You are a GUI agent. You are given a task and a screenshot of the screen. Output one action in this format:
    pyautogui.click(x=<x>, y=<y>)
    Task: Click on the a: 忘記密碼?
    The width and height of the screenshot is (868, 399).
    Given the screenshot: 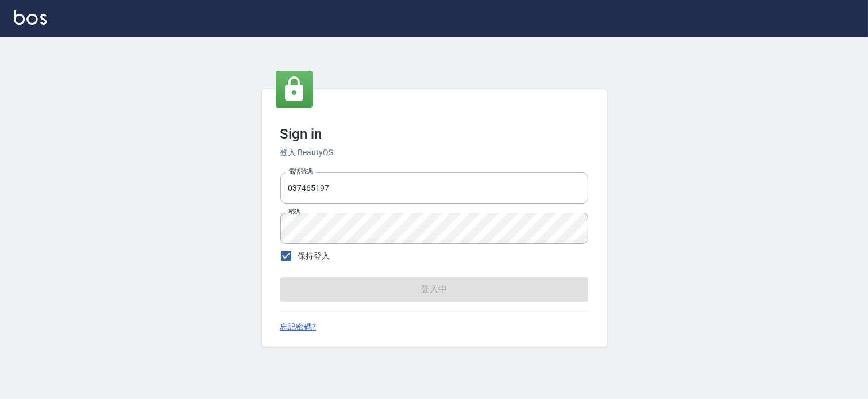 What is the action you would take?
    pyautogui.click(x=298, y=326)
    